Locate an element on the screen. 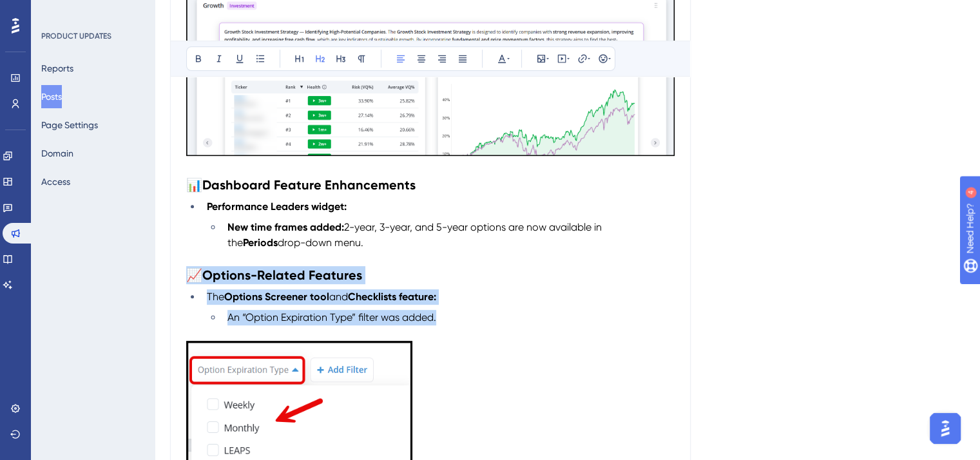  button: Reports is located at coordinates (57, 68).